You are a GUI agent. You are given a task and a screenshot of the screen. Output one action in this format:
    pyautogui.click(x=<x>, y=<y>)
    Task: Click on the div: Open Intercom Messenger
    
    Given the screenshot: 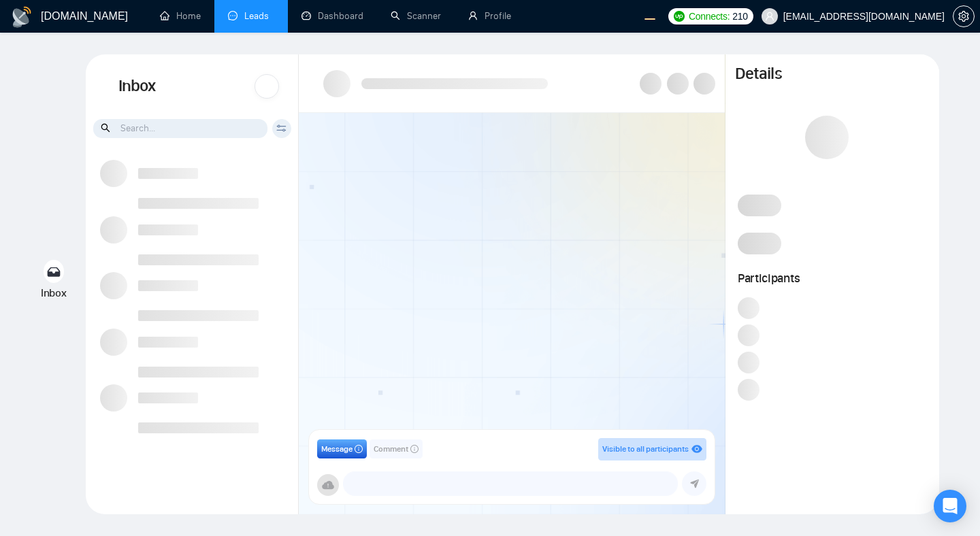 What is the action you would take?
    pyautogui.click(x=950, y=507)
    